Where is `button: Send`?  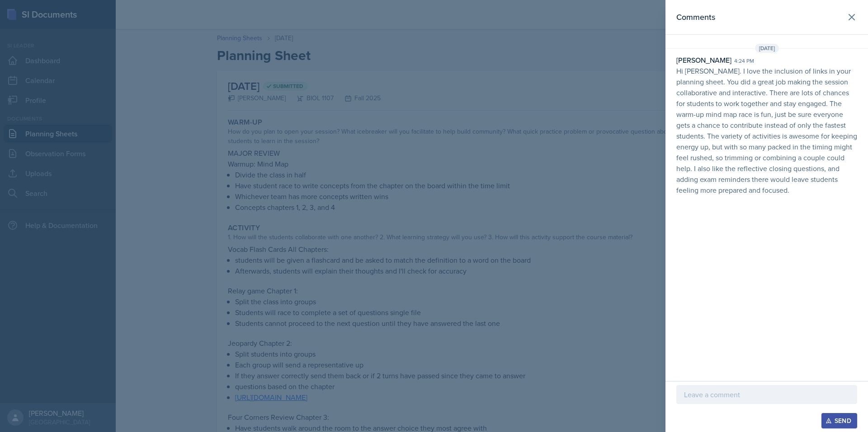 button: Send is located at coordinates (839, 421).